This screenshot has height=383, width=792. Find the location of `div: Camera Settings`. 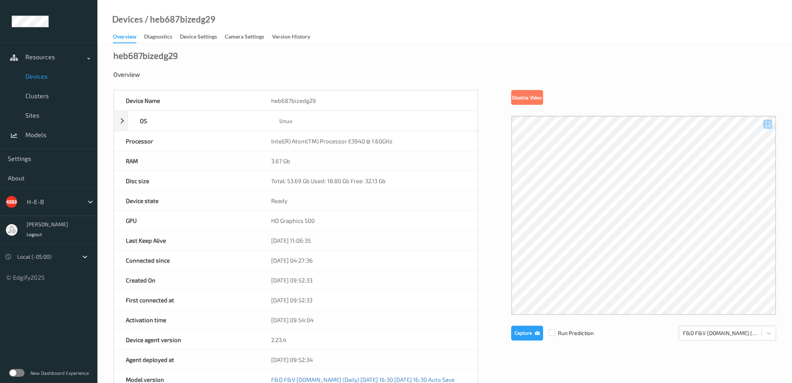

div: Camera Settings is located at coordinates (244, 37).